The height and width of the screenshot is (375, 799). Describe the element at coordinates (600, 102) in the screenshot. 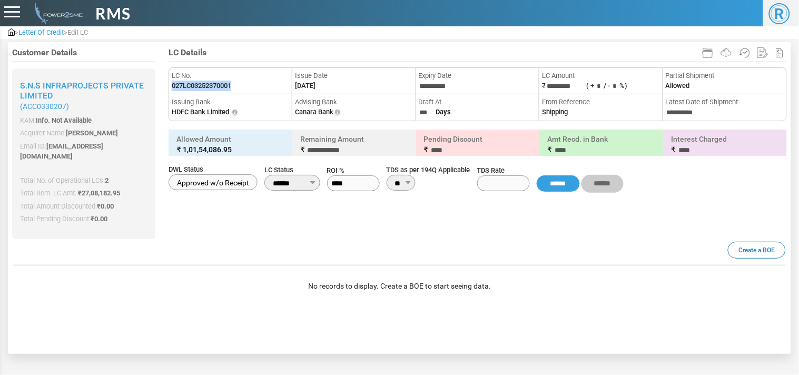

I see `span: From Reference` at that location.